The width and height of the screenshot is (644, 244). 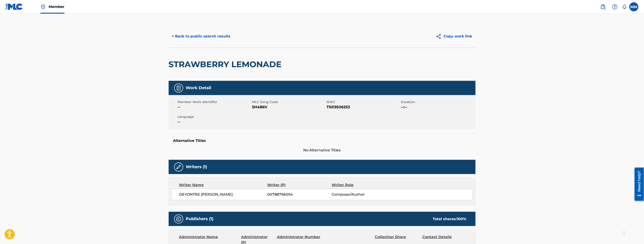 What do you see at coordinates (14, 7) in the screenshot?
I see `img: MLC Logo` at bounding box center [14, 7].